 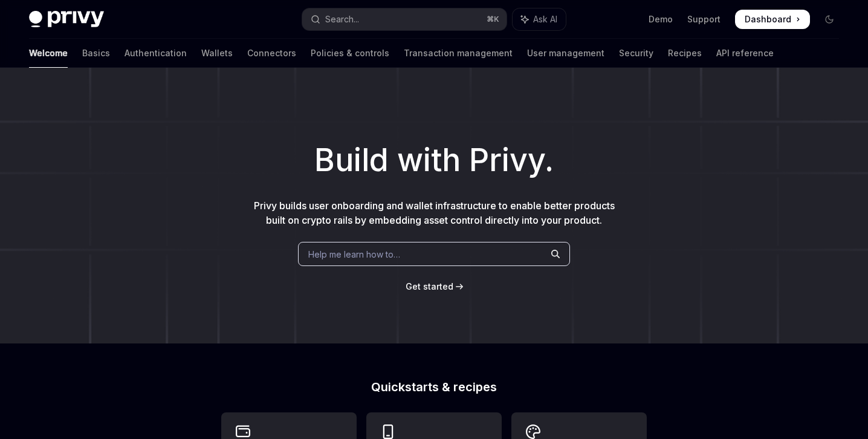 What do you see at coordinates (745, 54) in the screenshot?
I see `a: API reference` at bounding box center [745, 54].